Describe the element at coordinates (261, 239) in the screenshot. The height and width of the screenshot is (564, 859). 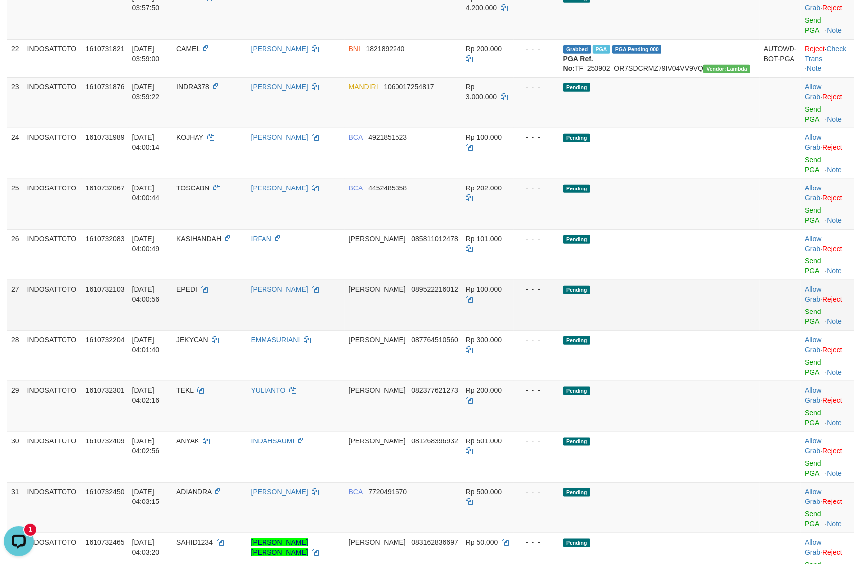
I see `a: IRFAN` at that location.